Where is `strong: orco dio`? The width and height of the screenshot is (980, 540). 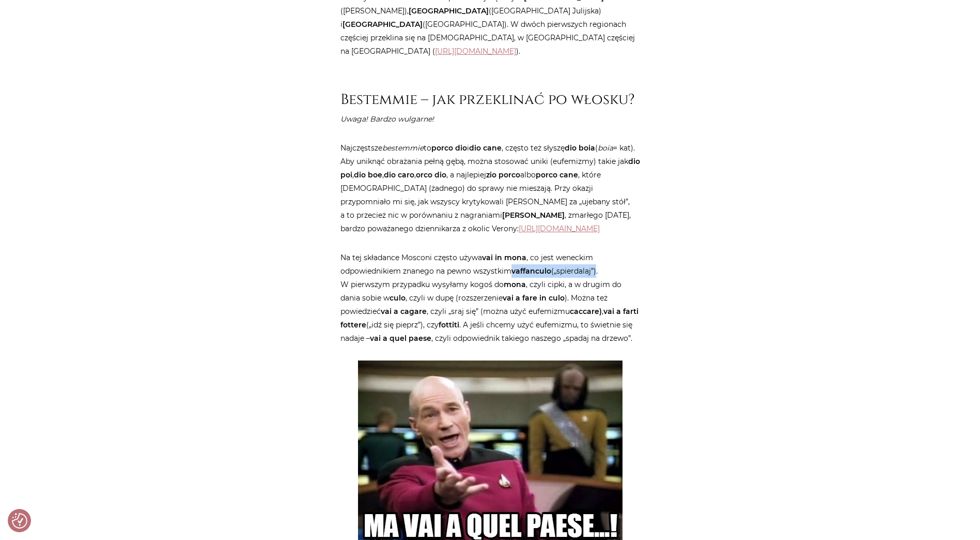 strong: orco dio is located at coordinates (431, 175).